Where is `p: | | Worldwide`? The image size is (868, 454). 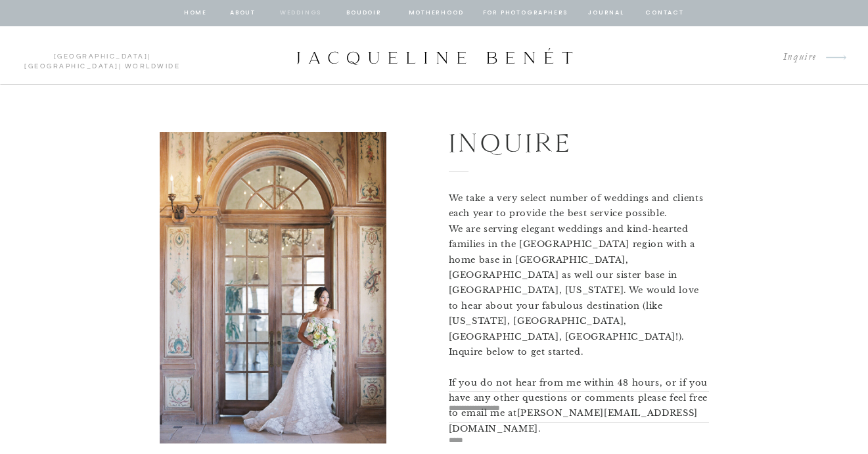 p: | | Worldwide is located at coordinates (102, 56).